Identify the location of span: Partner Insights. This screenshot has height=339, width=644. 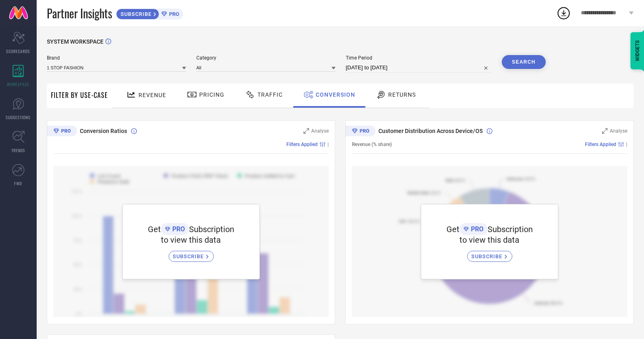
(80, 13).